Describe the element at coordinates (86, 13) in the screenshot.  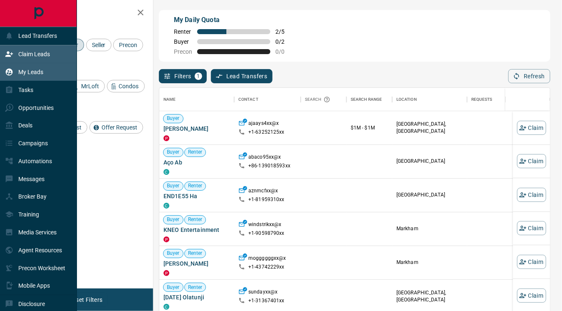
I see `h2: Filters` at that location.